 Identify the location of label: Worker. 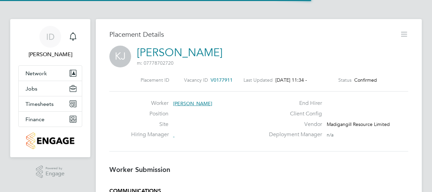
(150, 103).